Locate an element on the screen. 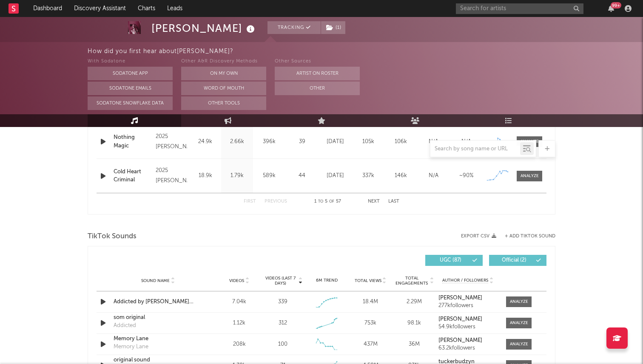 The height and width of the screenshot is (364, 643). button: Previous is located at coordinates (276, 201).